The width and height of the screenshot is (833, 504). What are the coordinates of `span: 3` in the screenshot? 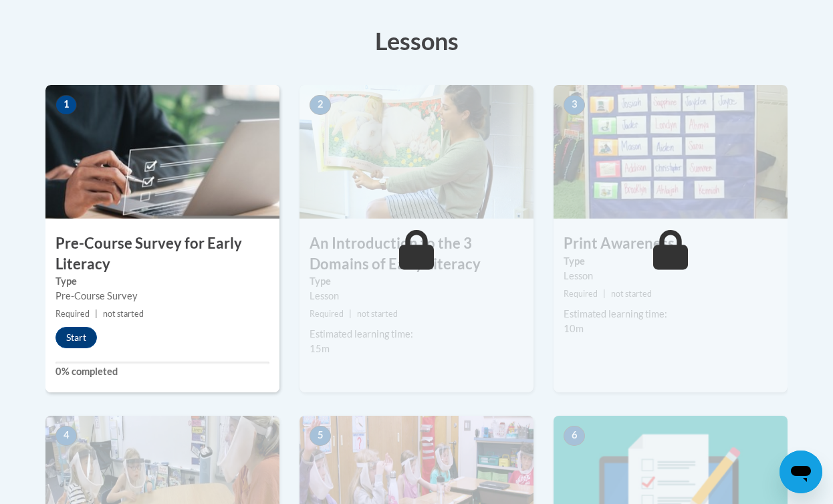 It's located at (575, 105).